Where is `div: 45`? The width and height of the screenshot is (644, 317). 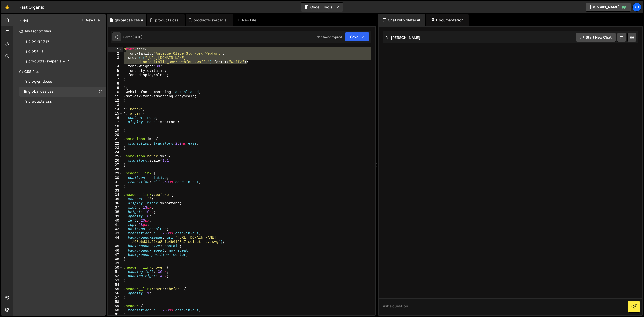
div: 45 is located at coordinates (115, 246).